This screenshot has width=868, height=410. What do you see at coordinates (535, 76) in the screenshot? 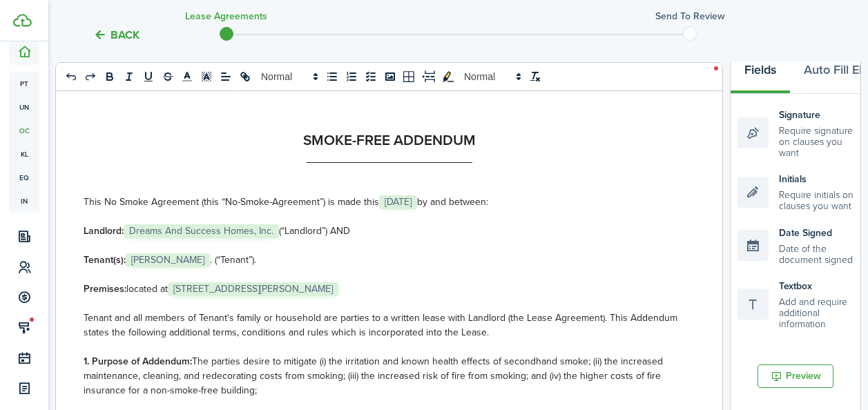
I see `button: clean` at bounding box center [535, 76].